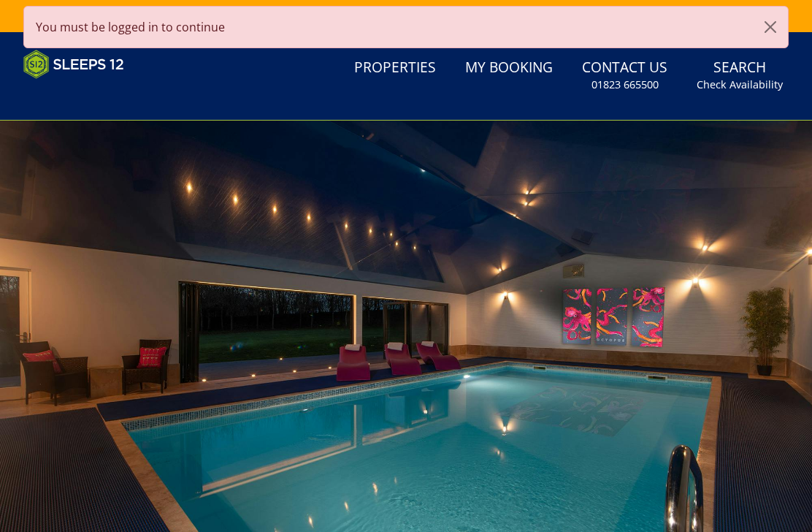  What do you see at coordinates (406, 27) in the screenshot?
I see `div: You must be logged in to continue` at bounding box center [406, 27].